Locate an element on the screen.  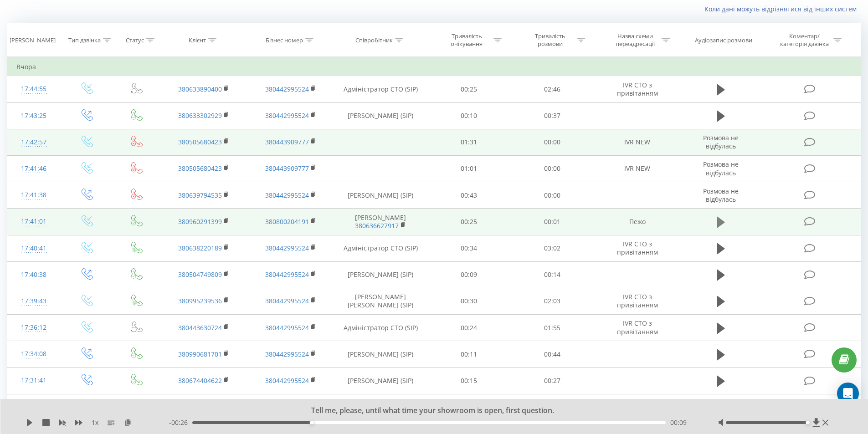
td: Вчора is located at coordinates (434, 67).